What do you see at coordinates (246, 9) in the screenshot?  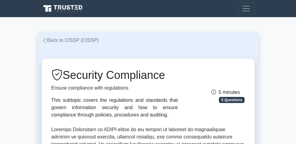 I see `button: Toggle navigation` at bounding box center [246, 9].